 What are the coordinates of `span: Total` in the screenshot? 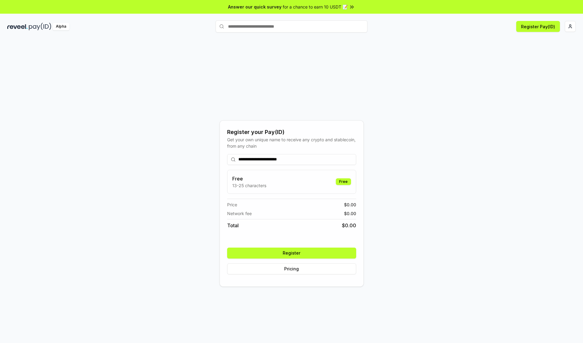 It's located at (233, 225).